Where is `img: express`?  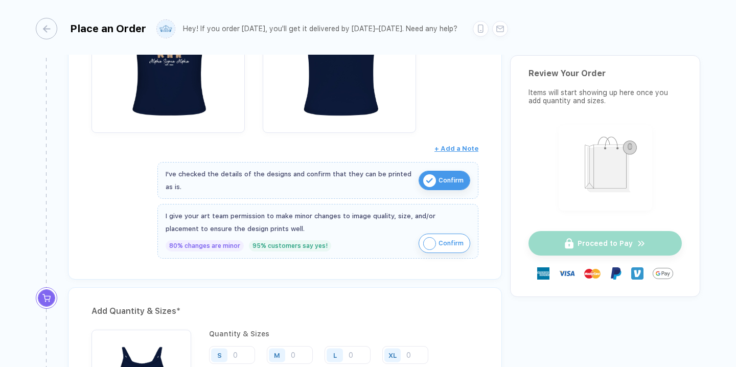
img: express is located at coordinates (543, 273).